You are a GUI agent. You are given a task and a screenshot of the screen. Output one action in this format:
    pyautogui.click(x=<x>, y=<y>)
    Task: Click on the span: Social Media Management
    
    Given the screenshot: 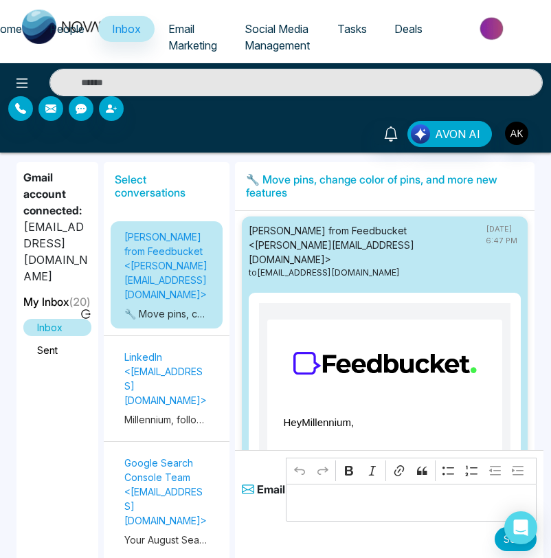 What is the action you would take?
    pyautogui.click(x=277, y=37)
    